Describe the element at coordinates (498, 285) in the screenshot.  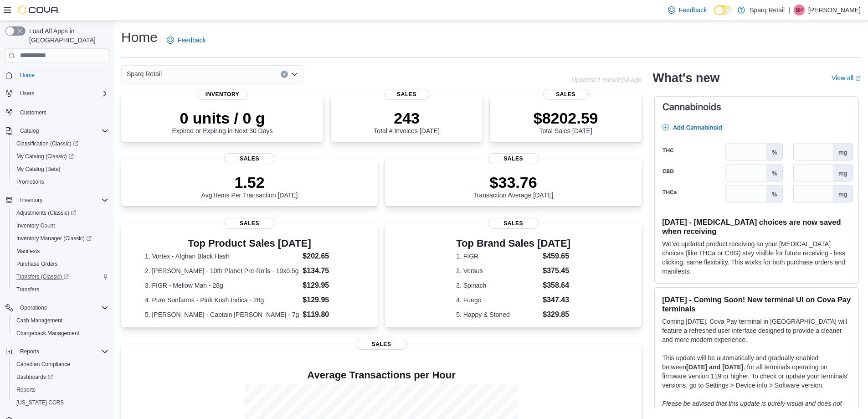
I see `dt: 3. Spinach` at that location.